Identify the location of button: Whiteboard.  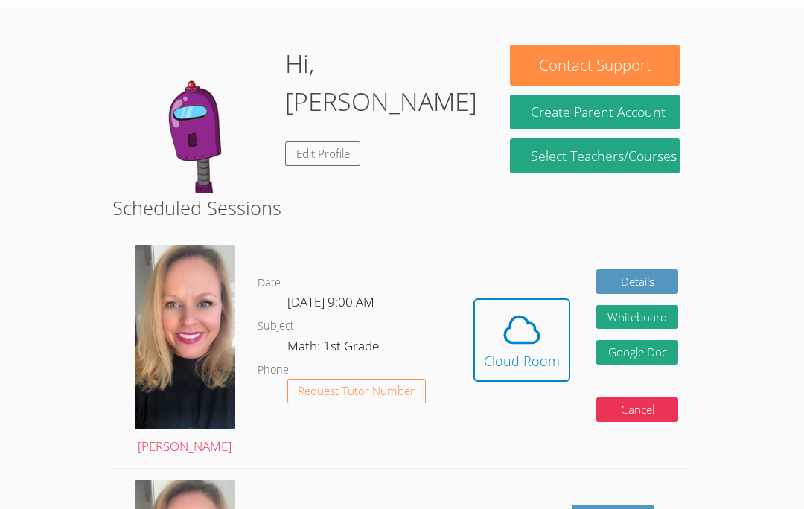
(638, 317).